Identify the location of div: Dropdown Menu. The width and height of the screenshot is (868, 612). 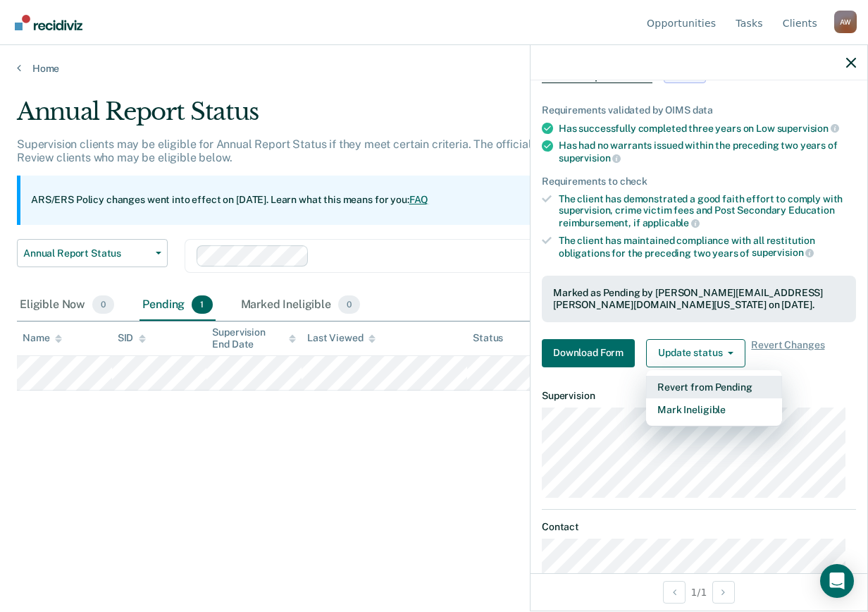
(714, 398).